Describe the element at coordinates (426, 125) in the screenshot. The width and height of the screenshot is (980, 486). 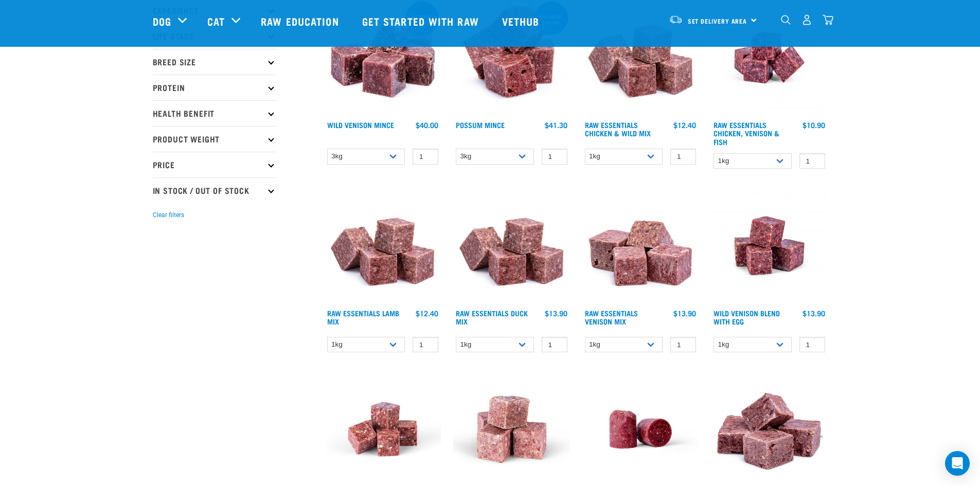
I see `div: $40.00` at that location.